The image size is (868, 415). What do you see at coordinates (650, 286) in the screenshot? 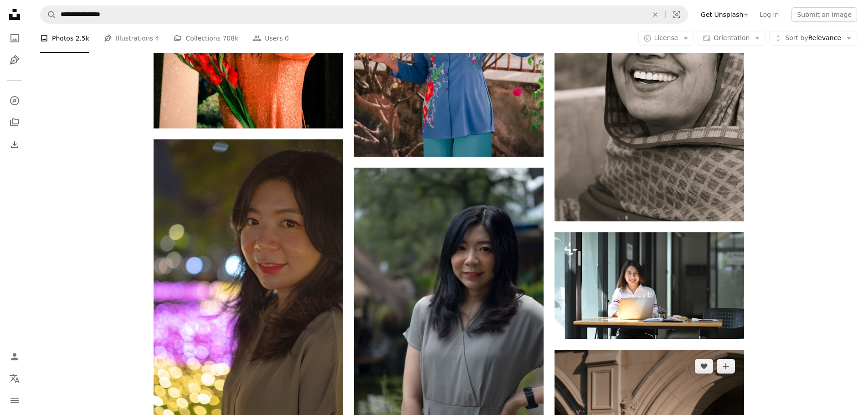
I see `a: Photo of beautiful girl smiling and sitting in front her computer laptop at the wooden working de...` at bounding box center [650, 286].